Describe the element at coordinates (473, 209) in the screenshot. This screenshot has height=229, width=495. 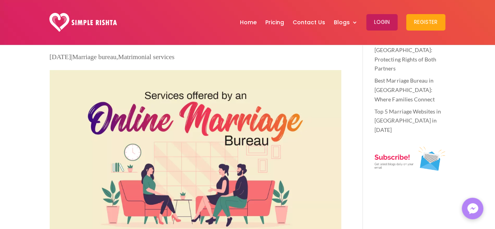
I see `img: Messenger` at that location.